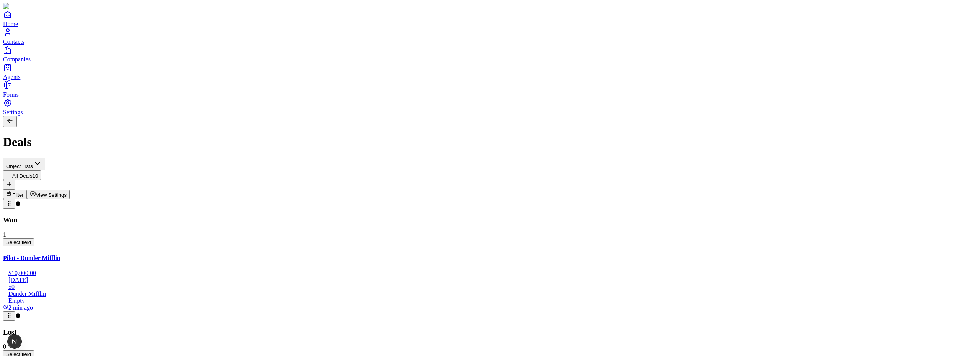 The width and height of the screenshot is (980, 356). Describe the element at coordinates (490, 107) in the screenshot. I see `a: Settings` at that location.